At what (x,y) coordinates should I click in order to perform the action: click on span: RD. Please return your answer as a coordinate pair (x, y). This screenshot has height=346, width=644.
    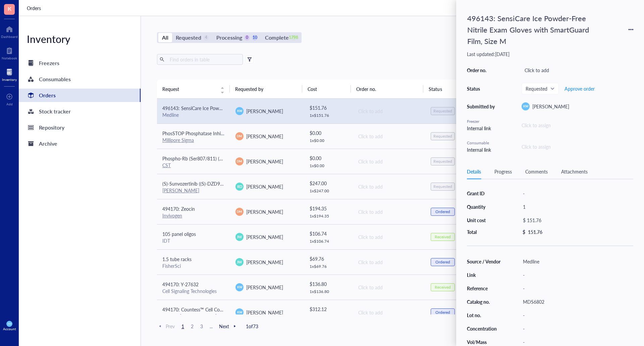
    Looking at the image, I should click on (240, 187).